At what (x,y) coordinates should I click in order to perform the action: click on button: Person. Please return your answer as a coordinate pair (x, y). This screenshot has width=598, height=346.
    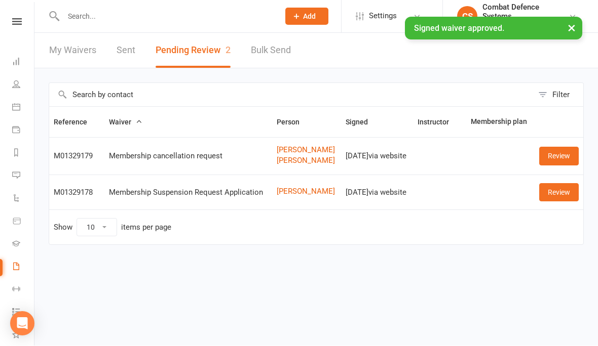
    Looking at the image, I should click on (293, 123).